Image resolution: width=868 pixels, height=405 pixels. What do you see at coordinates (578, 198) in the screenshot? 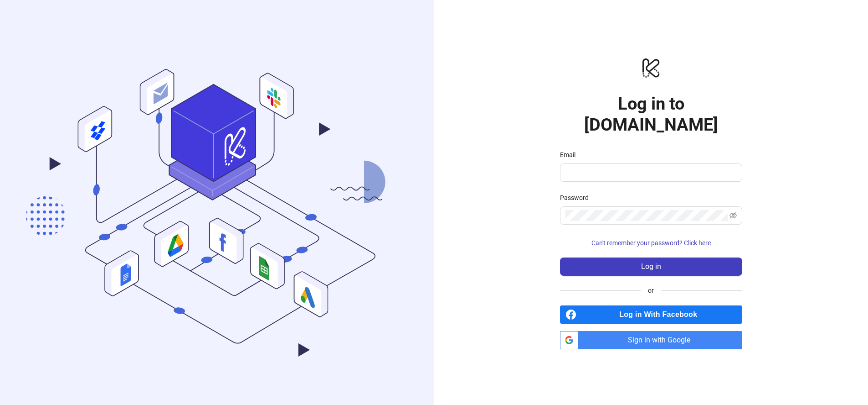
I see `label: Password` at bounding box center [578, 198].